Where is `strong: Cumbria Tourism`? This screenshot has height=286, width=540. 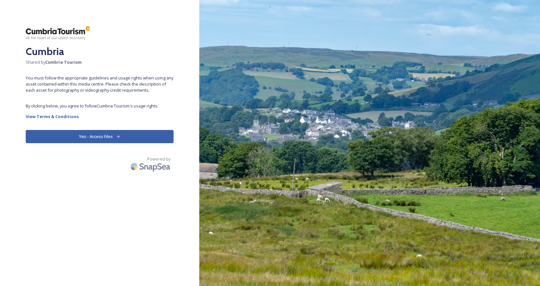
strong: Cumbria Tourism is located at coordinates (63, 62).